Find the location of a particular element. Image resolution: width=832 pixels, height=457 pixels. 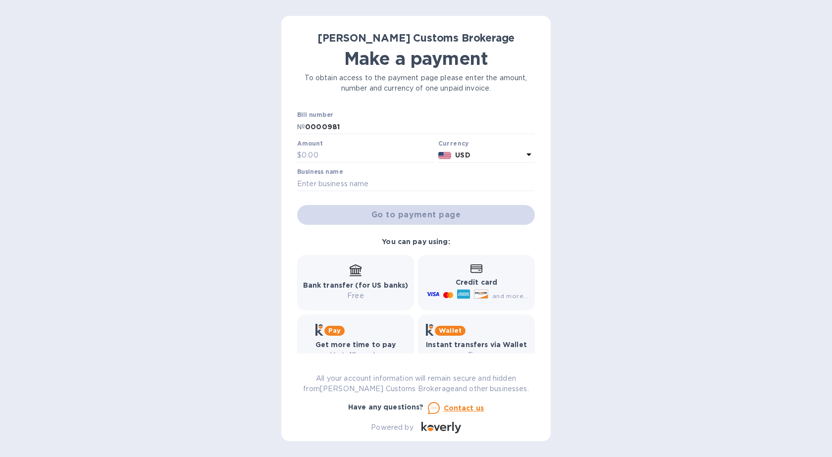

input: Enter bill number is located at coordinates (420, 127).